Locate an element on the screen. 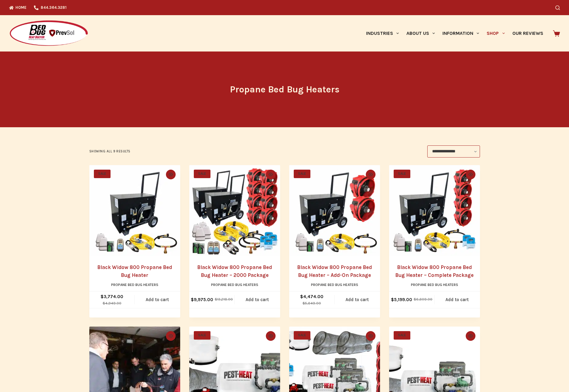  a: Black Widow 800 Propane Bed Bug Heater – 2000 Package is located at coordinates (234, 271).